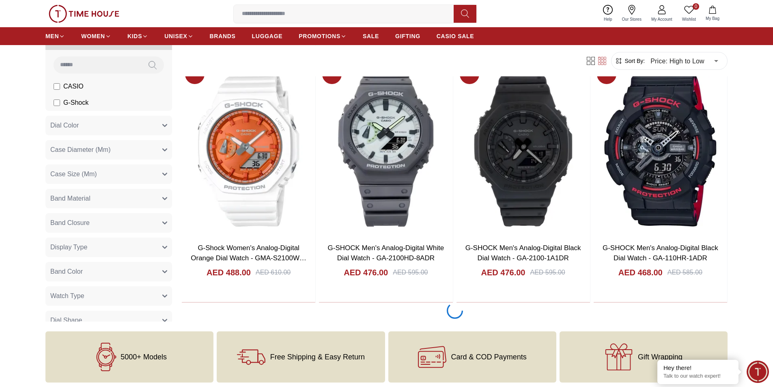 This screenshot has height=387, width=773. What do you see at coordinates (385, 149) in the screenshot?
I see `img: G-SHOCK Men's Analog-Digital White Dial Watch - GA-2100HD-8ADR` at bounding box center [385, 149].